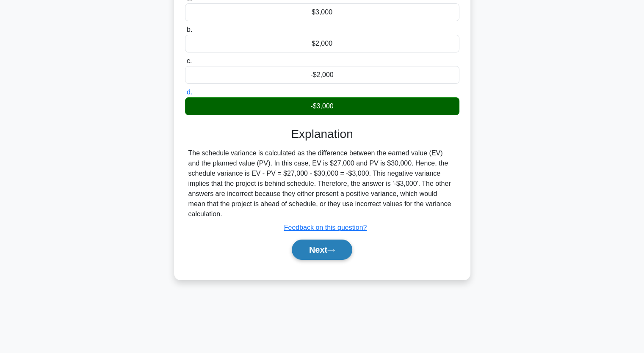  I want to click on div: -$2,000, so click(322, 75).